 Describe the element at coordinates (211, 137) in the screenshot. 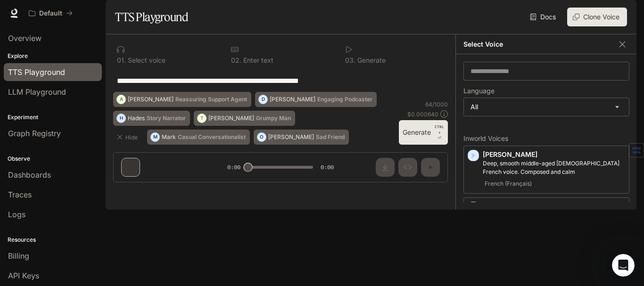

I see `p: Casual Conversationalist` at that location.